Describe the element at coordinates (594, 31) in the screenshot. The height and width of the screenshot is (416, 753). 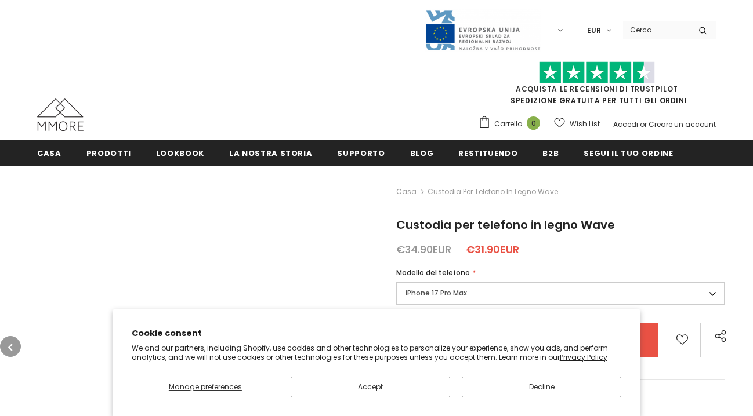
I see `span: EUR` at that location.